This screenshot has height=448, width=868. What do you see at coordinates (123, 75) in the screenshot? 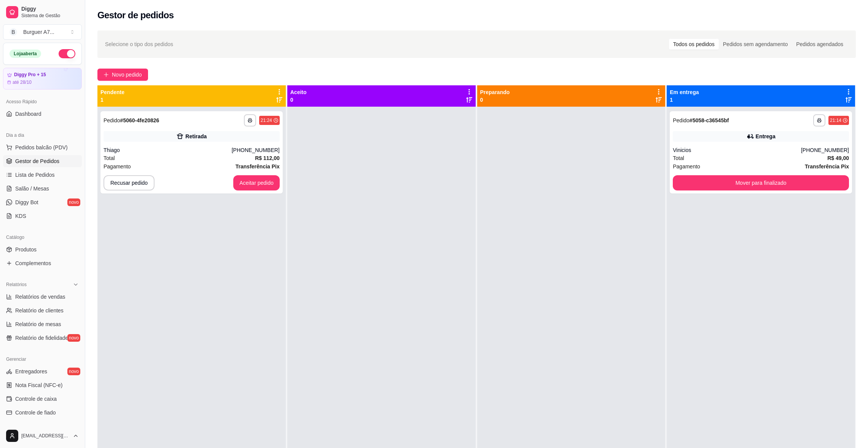
I see `button: Novo pedido` at bounding box center [123, 75].